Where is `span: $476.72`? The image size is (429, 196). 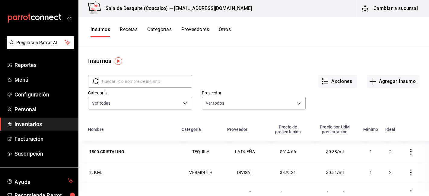 span: $476.72 is located at coordinates (287, 193).